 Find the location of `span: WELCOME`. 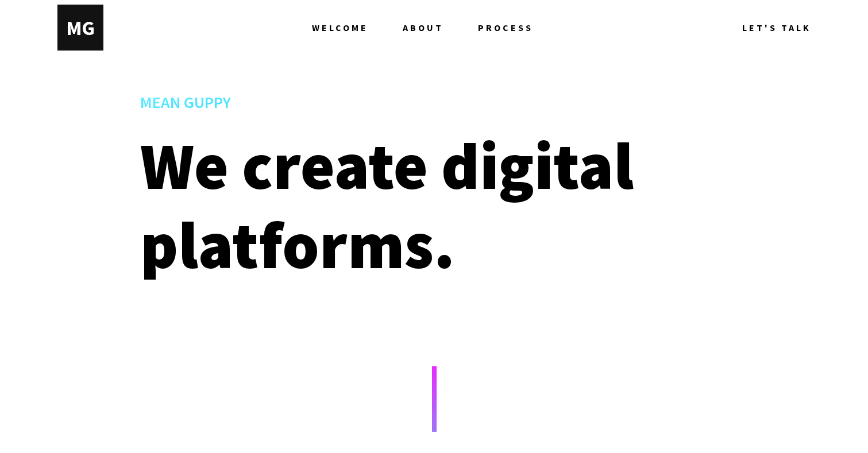

span: WELCOME is located at coordinates (340, 27).